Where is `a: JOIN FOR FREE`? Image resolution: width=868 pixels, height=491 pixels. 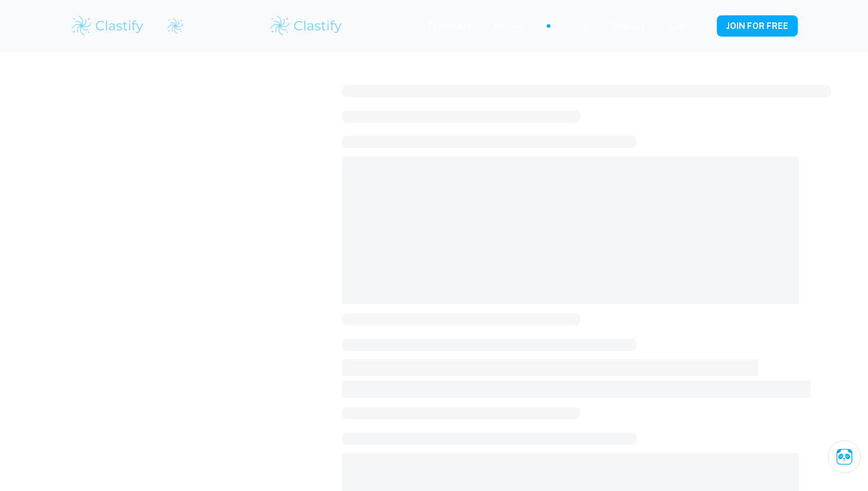
a: JOIN FOR FREE is located at coordinates (757, 26).